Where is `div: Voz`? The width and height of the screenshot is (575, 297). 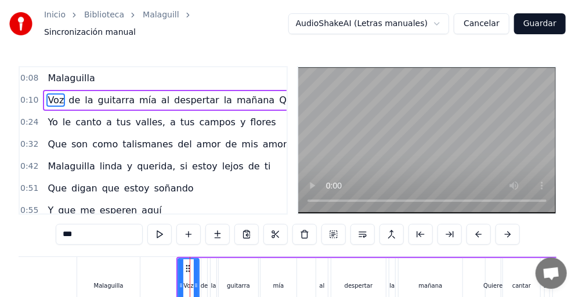 div: Voz is located at coordinates (188, 285).